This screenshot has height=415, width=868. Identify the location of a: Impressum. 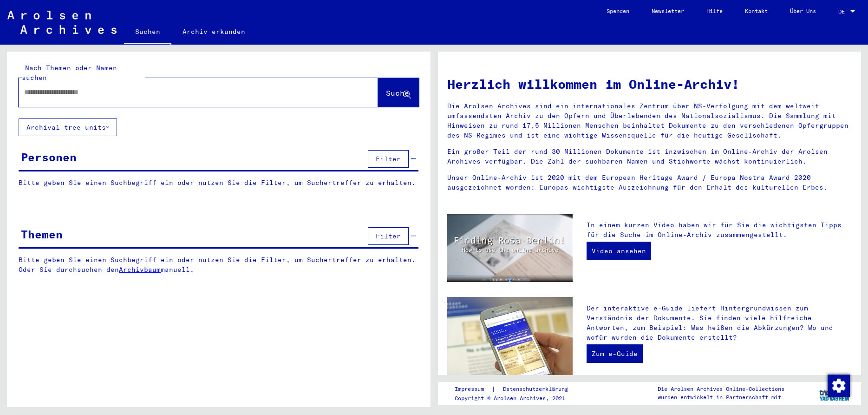
(473, 389).